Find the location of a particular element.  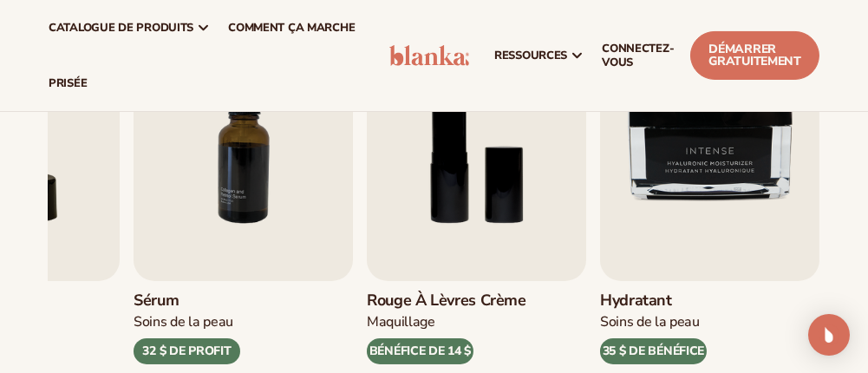

span: CONNECTEZ-VOUS is located at coordinates (637, 55).